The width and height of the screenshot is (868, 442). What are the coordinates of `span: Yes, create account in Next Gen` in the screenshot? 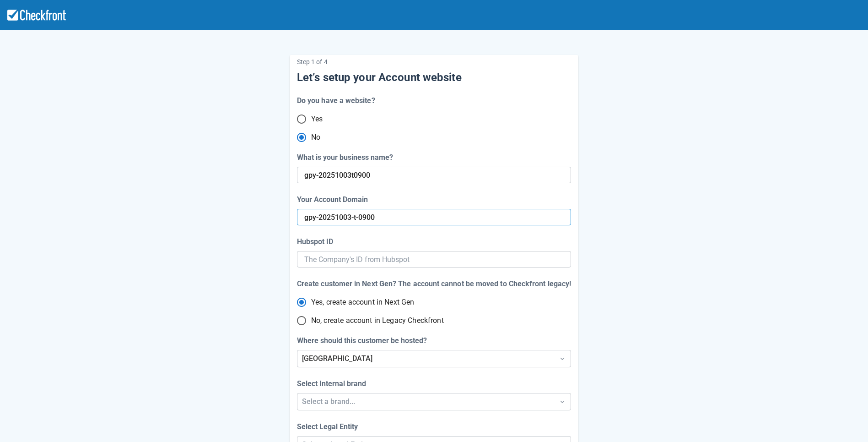 It's located at (363, 302).